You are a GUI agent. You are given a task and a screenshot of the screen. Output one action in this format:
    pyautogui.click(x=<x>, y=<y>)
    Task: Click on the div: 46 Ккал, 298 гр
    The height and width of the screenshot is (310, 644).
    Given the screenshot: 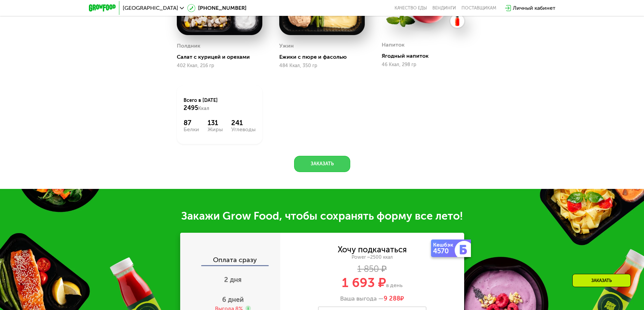 What is the action you would take?
    pyautogui.click(x=425, y=65)
    